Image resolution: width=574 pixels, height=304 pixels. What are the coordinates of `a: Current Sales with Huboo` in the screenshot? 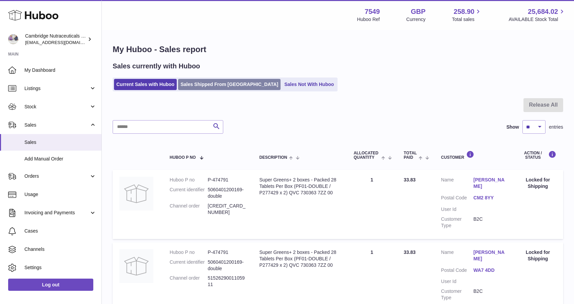 It's located at (145, 84).